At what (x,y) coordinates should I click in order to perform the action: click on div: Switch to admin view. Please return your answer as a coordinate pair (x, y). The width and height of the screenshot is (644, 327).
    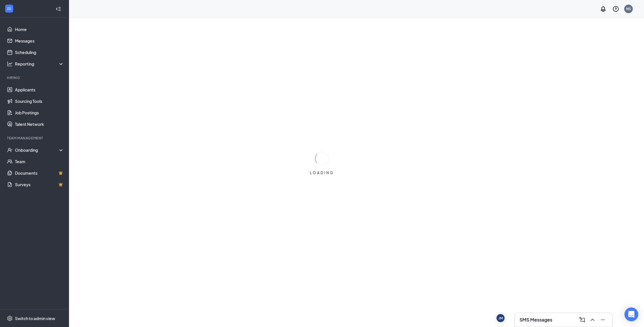
    Looking at the image, I should click on (35, 318).